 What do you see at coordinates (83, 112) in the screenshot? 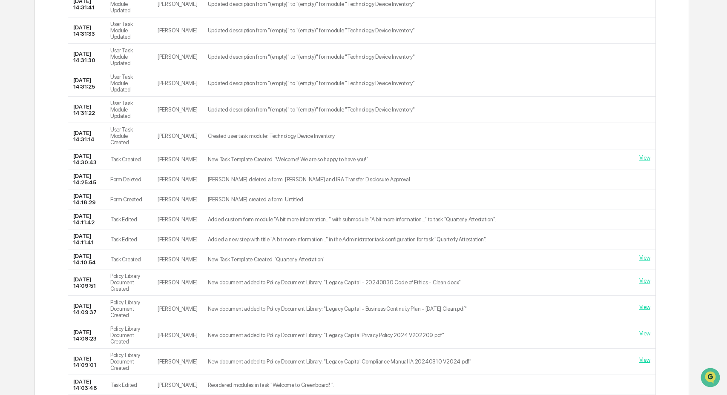
I see `a: 🗄️Attestations` at bounding box center [83, 112].